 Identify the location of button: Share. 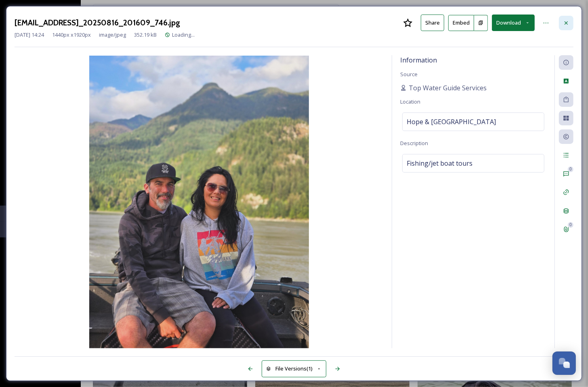
(432, 23).